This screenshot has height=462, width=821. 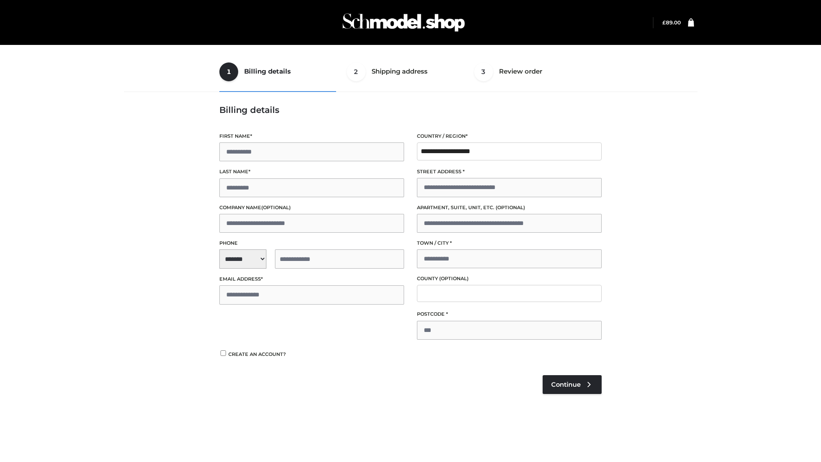 What do you see at coordinates (509, 278) in the screenshot?
I see `label: County` at bounding box center [509, 278].